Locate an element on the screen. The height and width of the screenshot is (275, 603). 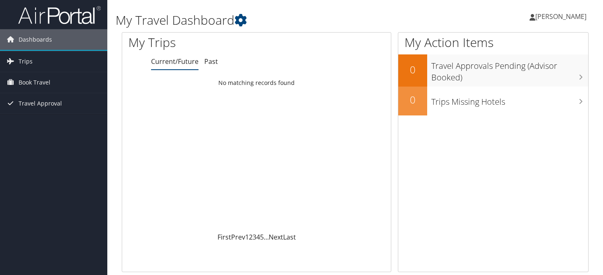
a: Past is located at coordinates (211, 61).